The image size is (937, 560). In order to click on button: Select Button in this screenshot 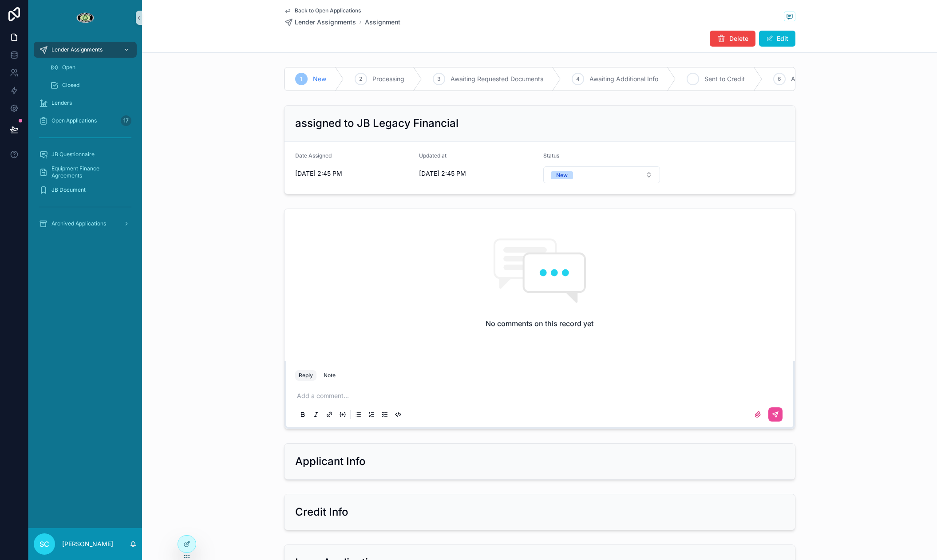, I will do `click(602, 175)`.